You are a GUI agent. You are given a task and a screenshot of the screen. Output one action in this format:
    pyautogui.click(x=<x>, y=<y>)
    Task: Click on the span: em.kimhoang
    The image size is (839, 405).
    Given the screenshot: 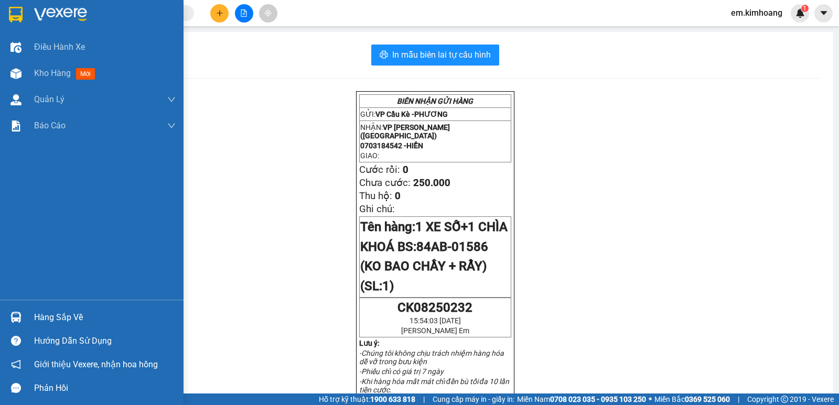 What is the action you would take?
    pyautogui.click(x=756, y=13)
    